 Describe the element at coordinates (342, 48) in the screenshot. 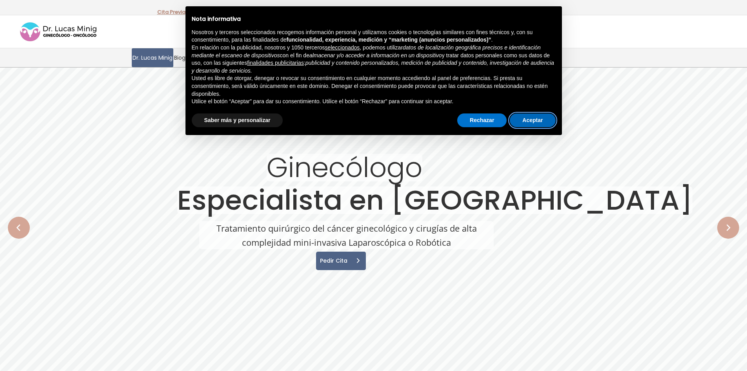

I see `button: seleccionados` at that location.